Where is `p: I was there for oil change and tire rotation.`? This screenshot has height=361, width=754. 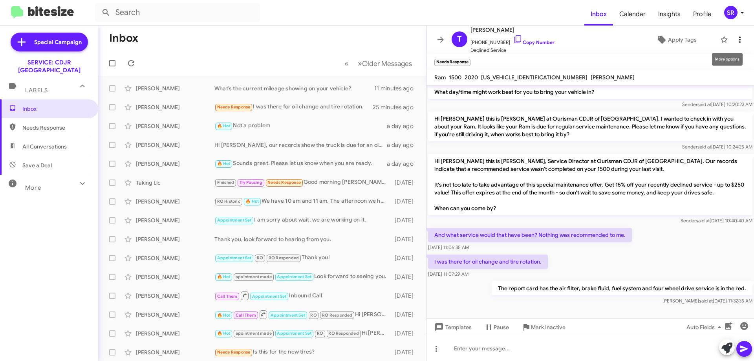
p: I was there for oil change and tire rotation. is located at coordinates (488, 262).